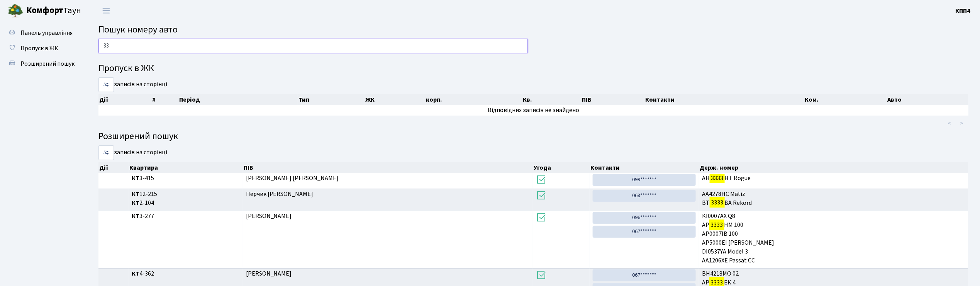 This screenshot has height=286, width=980. What do you see at coordinates (313, 46) in the screenshot?
I see `input: Пошук` at bounding box center [313, 46].